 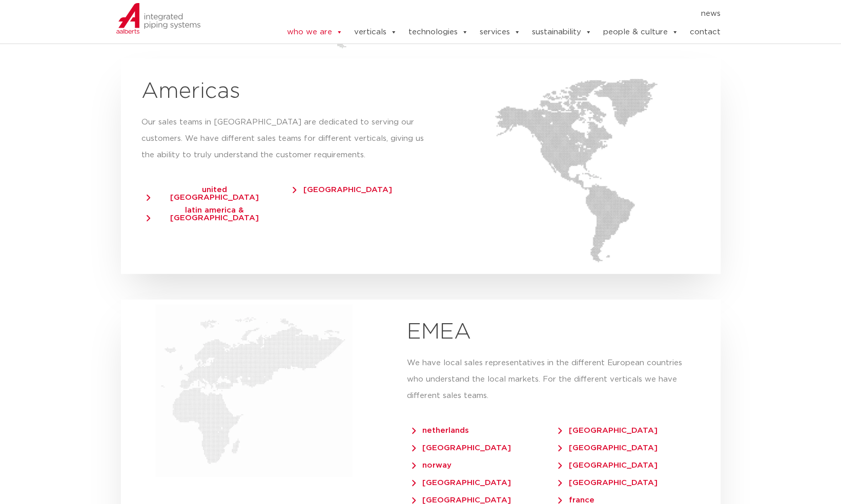 What do you see at coordinates (440, 430) in the screenshot?
I see `span: netherlands` at bounding box center [440, 430].